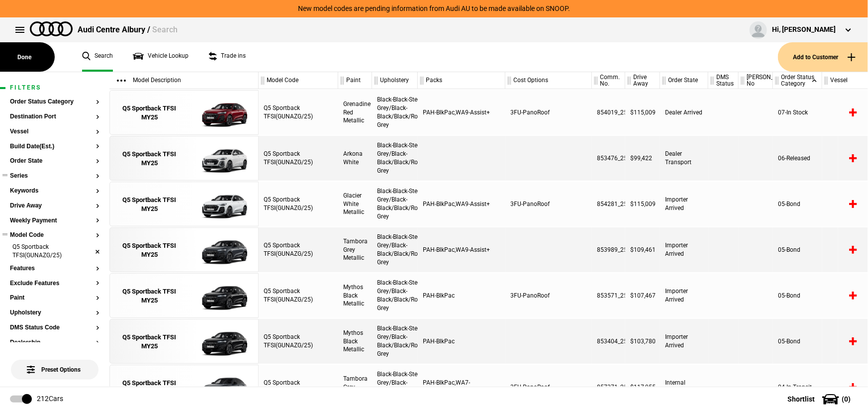 This screenshot has width=868, height=412. I want to click on img: Audi_GUNAZG_25_FW_0E0E_PAH_6FJ_(Nadin:_6FJ_C56_PAH)_ext.png, so click(218, 342).